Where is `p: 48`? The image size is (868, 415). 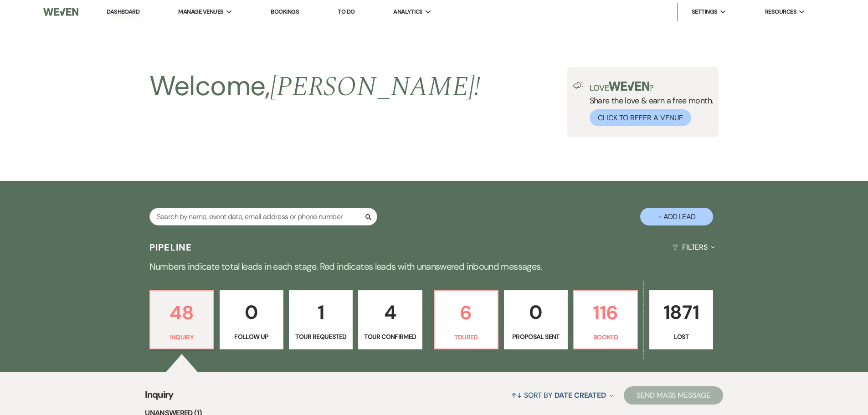 p: 48 is located at coordinates (182, 312).